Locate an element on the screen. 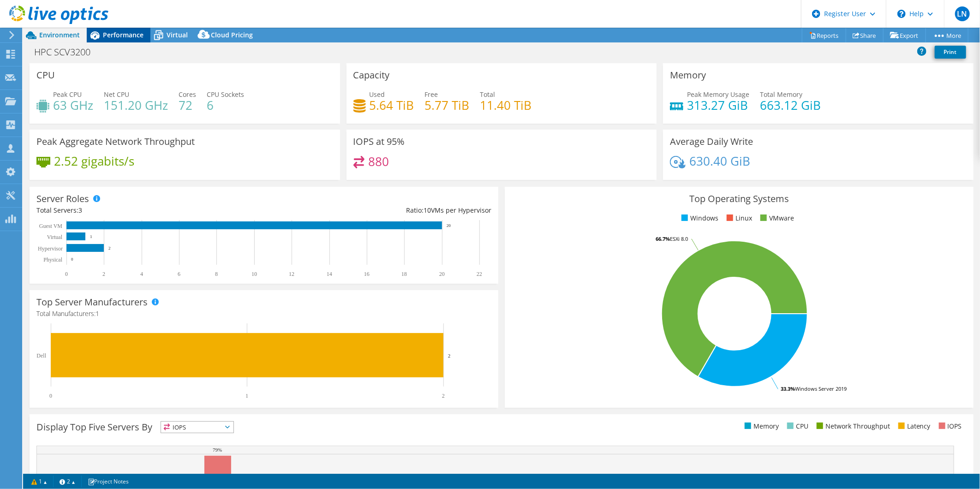  span: Total is located at coordinates (488, 94).